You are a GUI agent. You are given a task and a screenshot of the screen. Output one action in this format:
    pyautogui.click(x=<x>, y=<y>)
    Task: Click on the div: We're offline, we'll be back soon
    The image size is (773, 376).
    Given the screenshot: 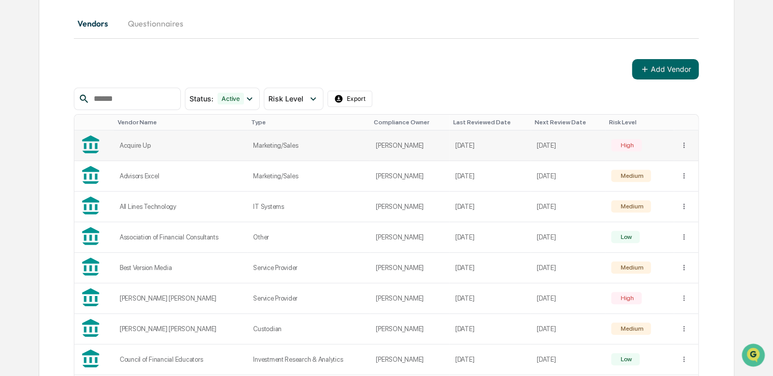 What is the action you would take?
    pyautogui.click(x=95, y=92)
    